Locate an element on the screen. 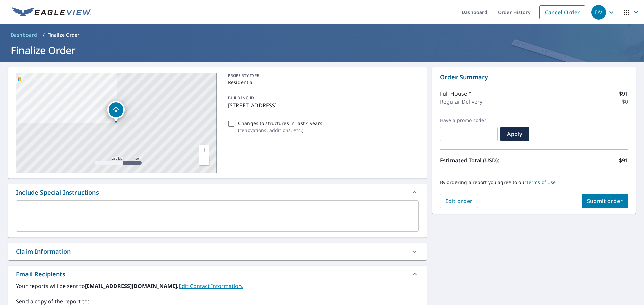 This screenshot has width=644, height=305. p: Full House™ is located at coordinates (456, 94).